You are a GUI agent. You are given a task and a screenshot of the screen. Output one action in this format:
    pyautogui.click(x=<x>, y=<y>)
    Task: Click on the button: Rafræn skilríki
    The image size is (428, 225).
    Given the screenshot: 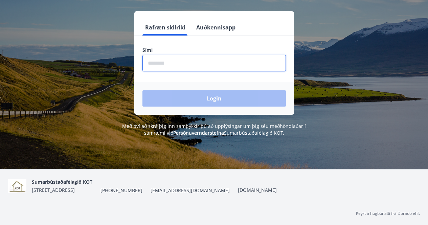 What is the action you would take?
    pyautogui.click(x=165, y=27)
    